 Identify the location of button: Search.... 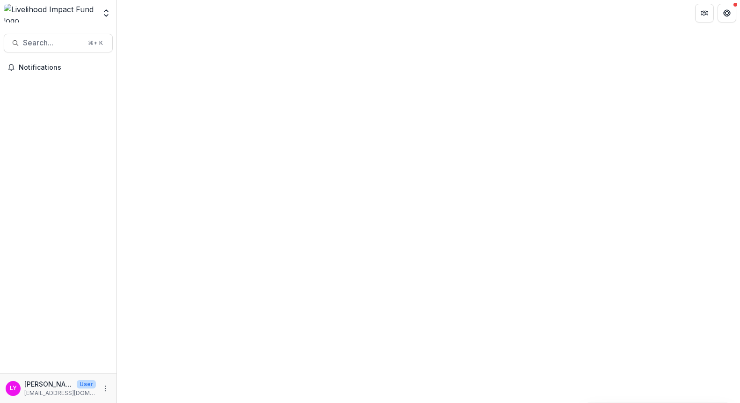
(58, 43).